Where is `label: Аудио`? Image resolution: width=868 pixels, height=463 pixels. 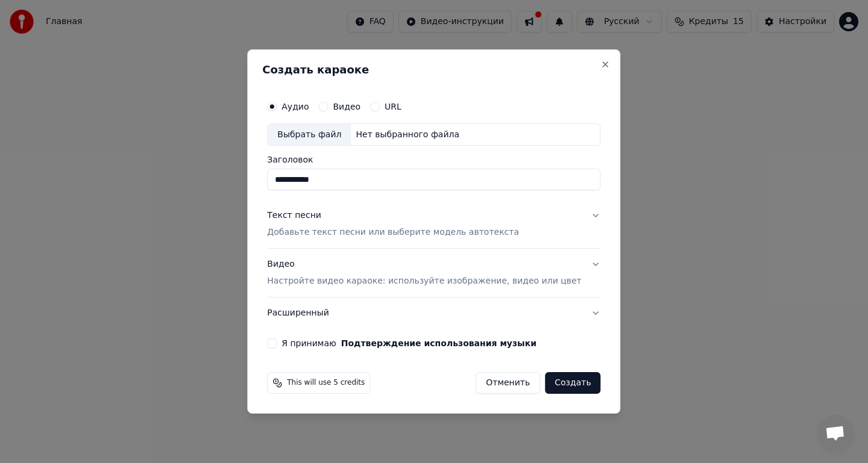
label: Аудио is located at coordinates (295, 106).